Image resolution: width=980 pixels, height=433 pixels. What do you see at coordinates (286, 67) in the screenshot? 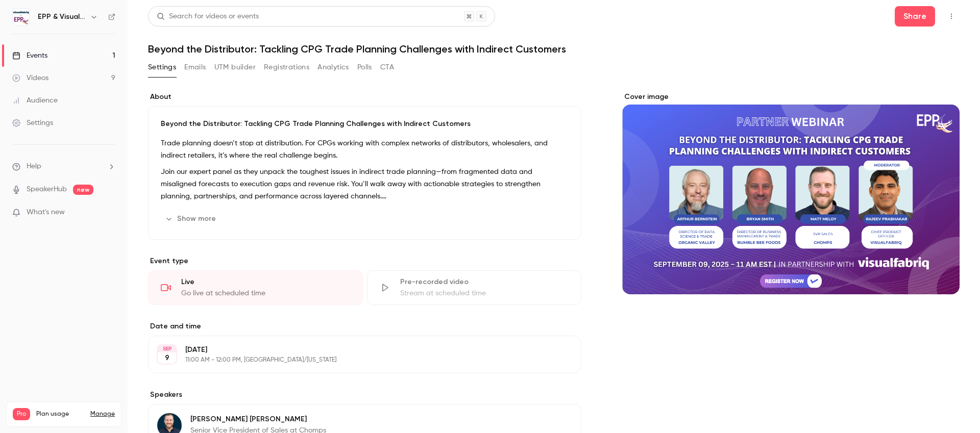
I see `button: Registrations` at bounding box center [286, 67].